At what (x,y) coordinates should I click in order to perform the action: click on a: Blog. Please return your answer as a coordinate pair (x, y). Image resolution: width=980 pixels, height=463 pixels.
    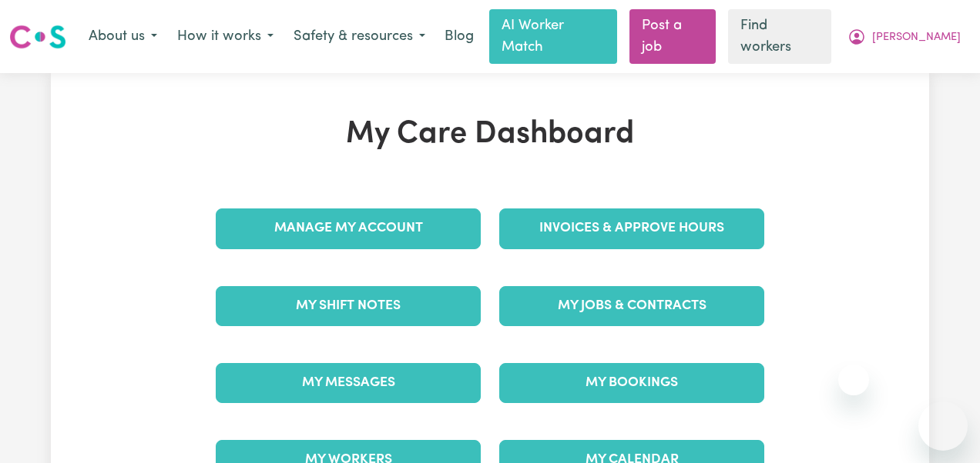
    Looking at the image, I should click on (459, 37).